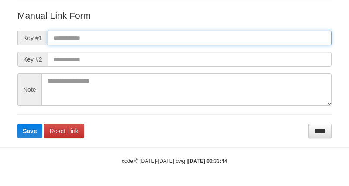  I want to click on span: Save, so click(30, 131).